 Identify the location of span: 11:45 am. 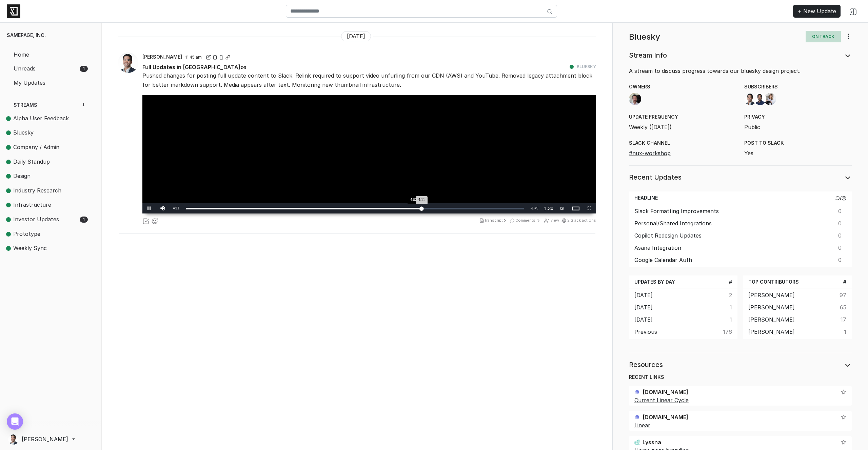
(193, 57).